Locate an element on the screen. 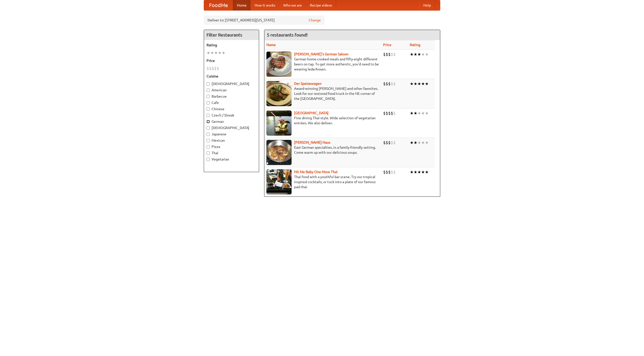 This screenshot has width=644, height=356. p: Thai food with a youthful bar scene. Try our tropical inspired cocktails, or tuck into a plate of... is located at coordinates (323, 182).